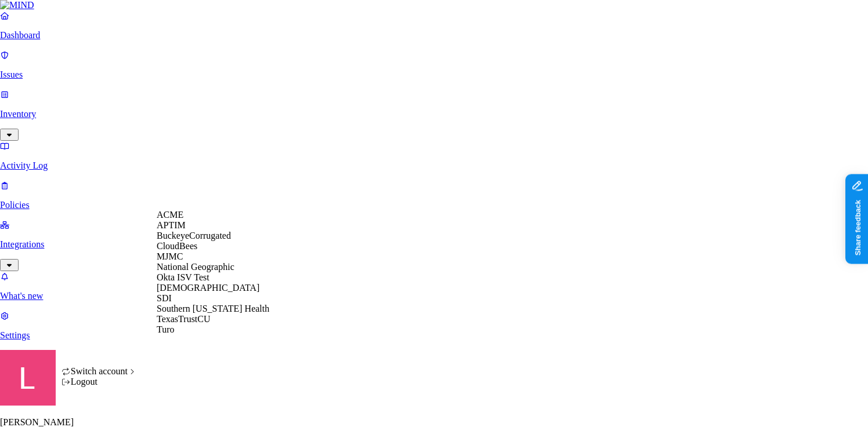  Describe the element at coordinates (195, 267) in the screenshot. I see `span: National Geographic` at that location.